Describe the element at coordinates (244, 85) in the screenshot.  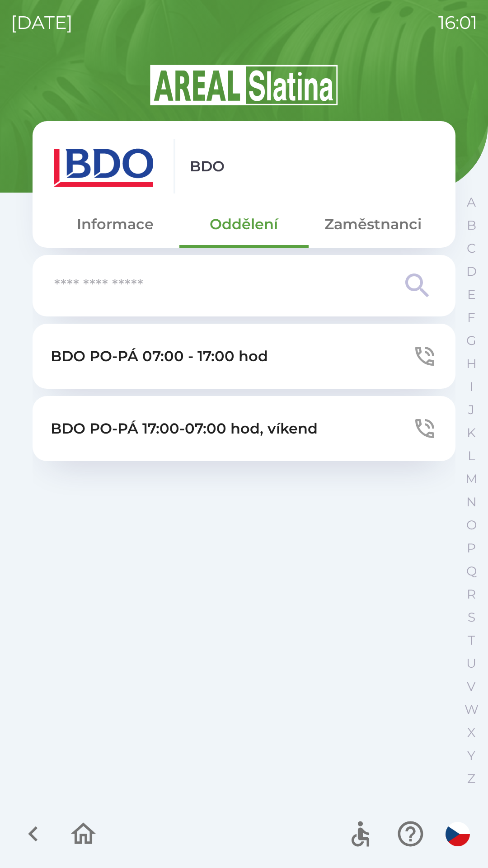
I see `img: Logo` at that location.